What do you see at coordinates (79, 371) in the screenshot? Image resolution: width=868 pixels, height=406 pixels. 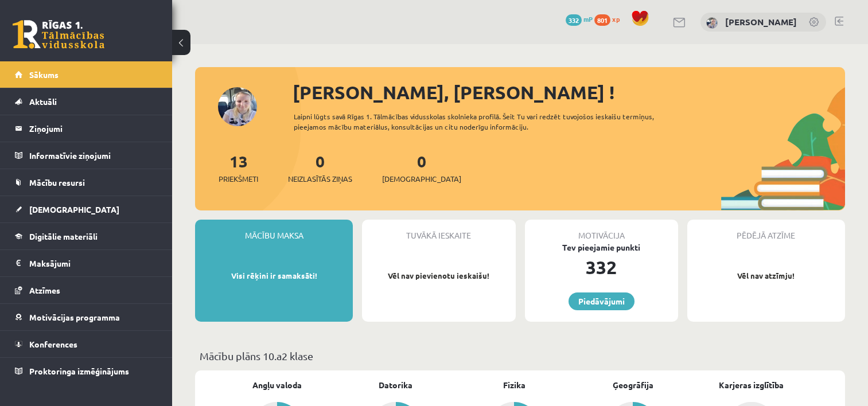 I see `span: Proktoringa izmēģinājums` at bounding box center [79, 371].